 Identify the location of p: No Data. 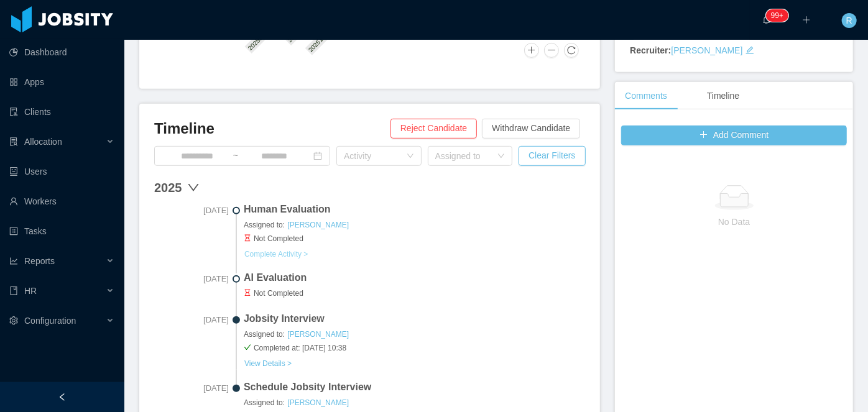
(733, 222).